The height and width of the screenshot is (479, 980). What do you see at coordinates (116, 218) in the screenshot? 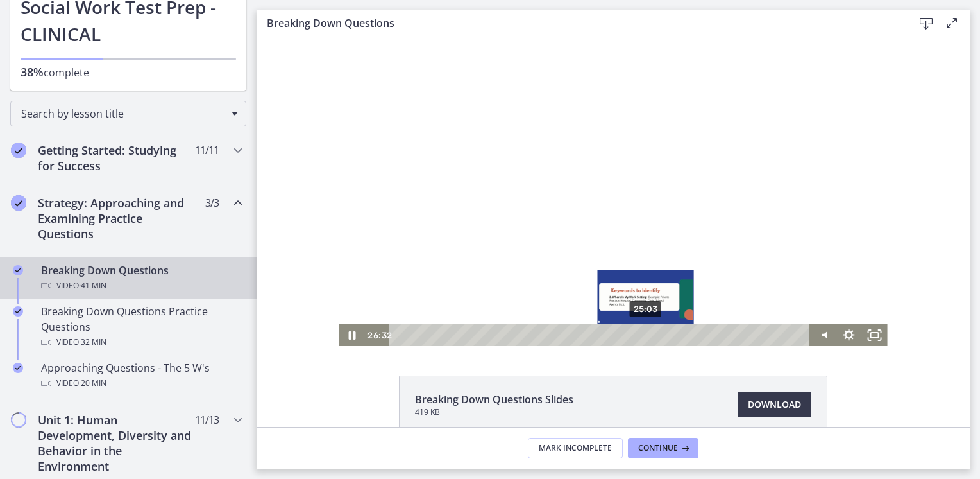
I see `h2: Strategy: Approaching and Examining Practice Questions` at bounding box center [116, 218].